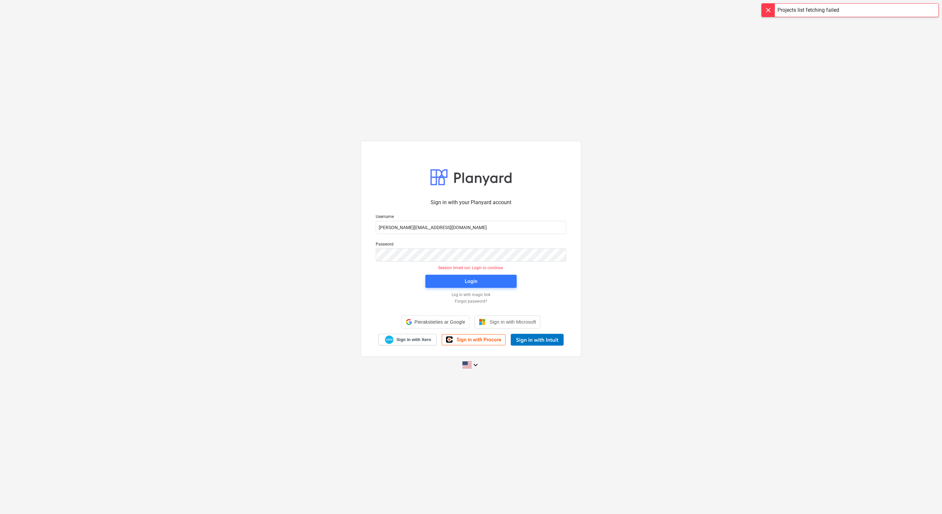 This screenshot has height=514, width=942. What do you see at coordinates (471, 295) in the screenshot?
I see `p: Log in with magic link` at bounding box center [471, 295].